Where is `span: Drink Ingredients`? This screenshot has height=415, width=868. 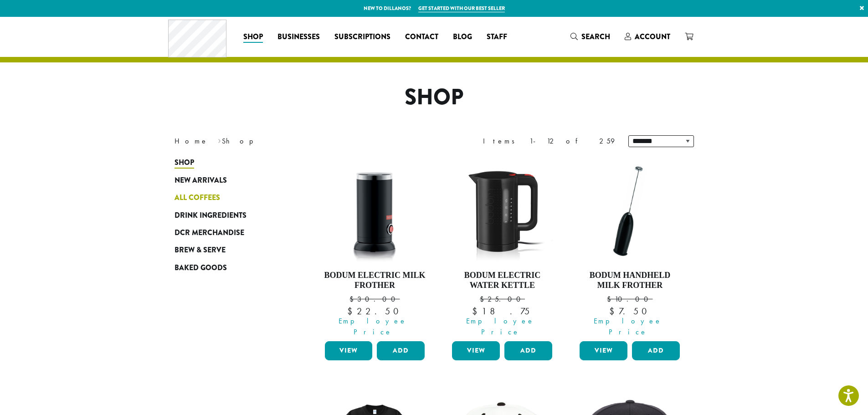
span: Drink Ingredients is located at coordinates (210, 216).